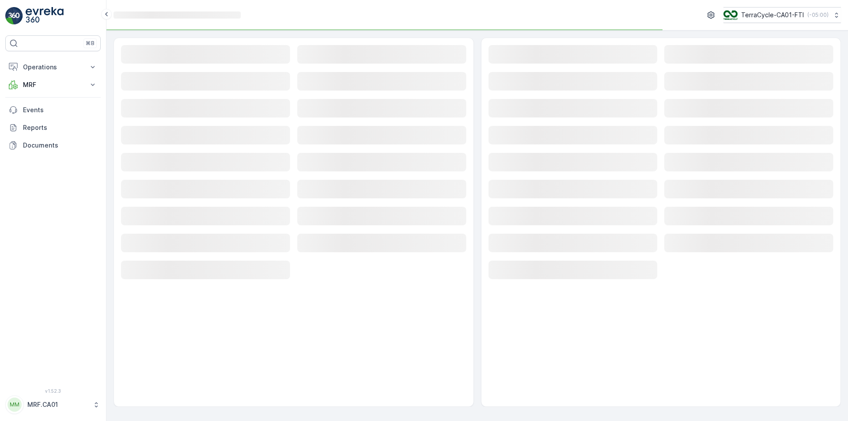 The width and height of the screenshot is (848, 421). Describe the element at coordinates (53, 67) in the screenshot. I see `button: Operations` at that location.